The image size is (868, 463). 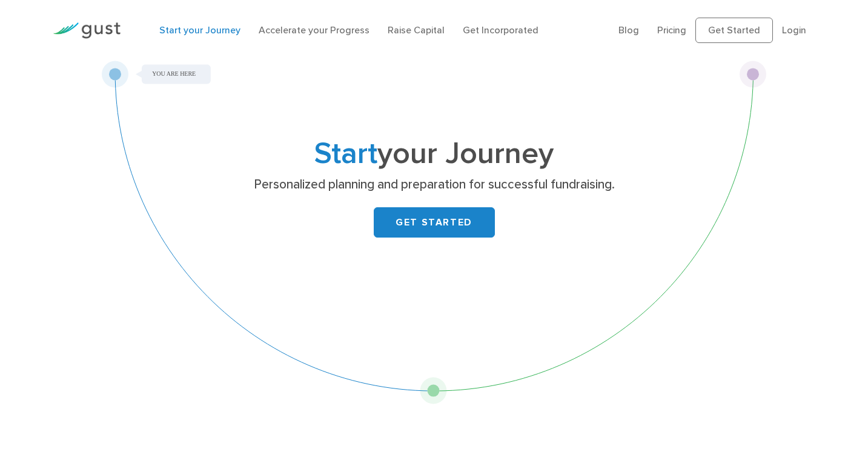 I want to click on a: Start your Journey, so click(x=200, y=29).